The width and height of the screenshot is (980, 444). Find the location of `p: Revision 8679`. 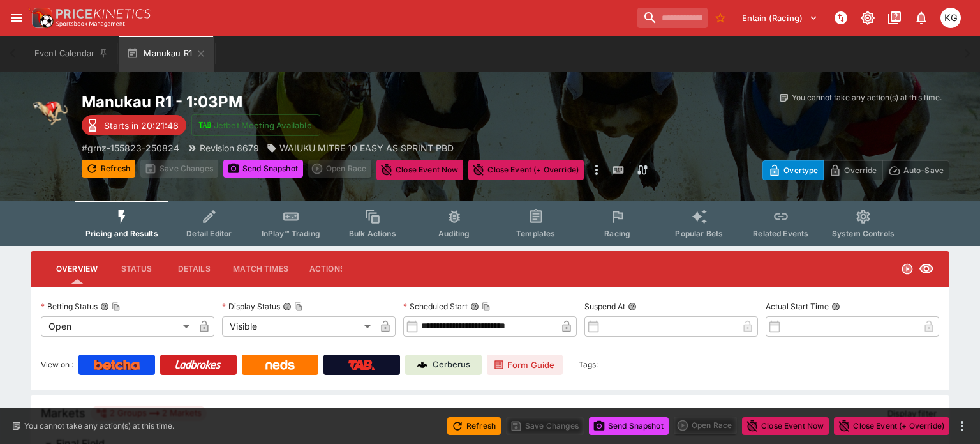

p: Revision 8679 is located at coordinates (229, 148).